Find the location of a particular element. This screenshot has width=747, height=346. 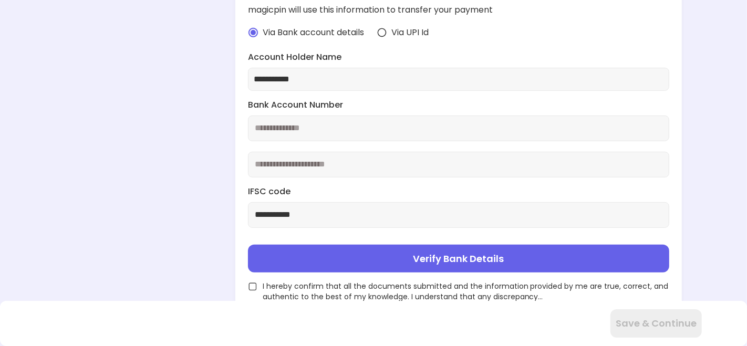

span: Via UPI Id is located at coordinates (410, 33).